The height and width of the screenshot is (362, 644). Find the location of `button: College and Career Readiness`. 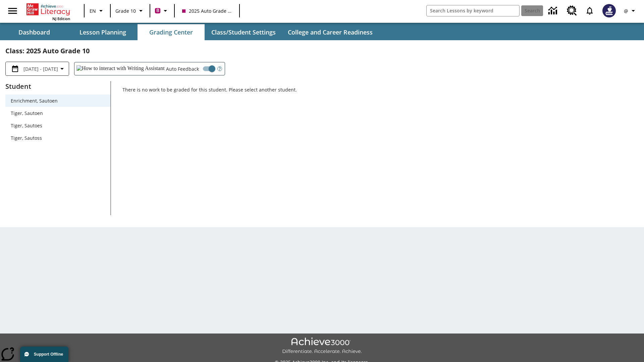

button: College and Career Readiness is located at coordinates (330, 32).